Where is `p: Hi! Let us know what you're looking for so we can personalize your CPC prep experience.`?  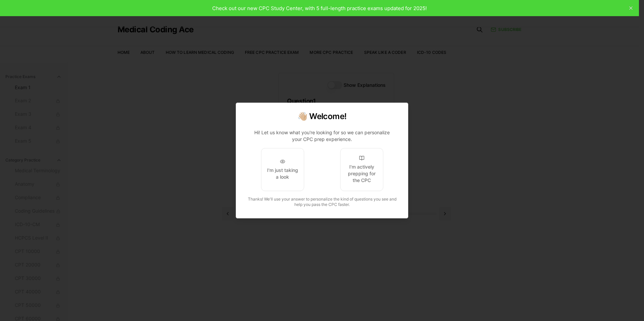 p: Hi! Let us know what you're looking for so we can personalize your CPC prep experience. is located at coordinates (322, 136).